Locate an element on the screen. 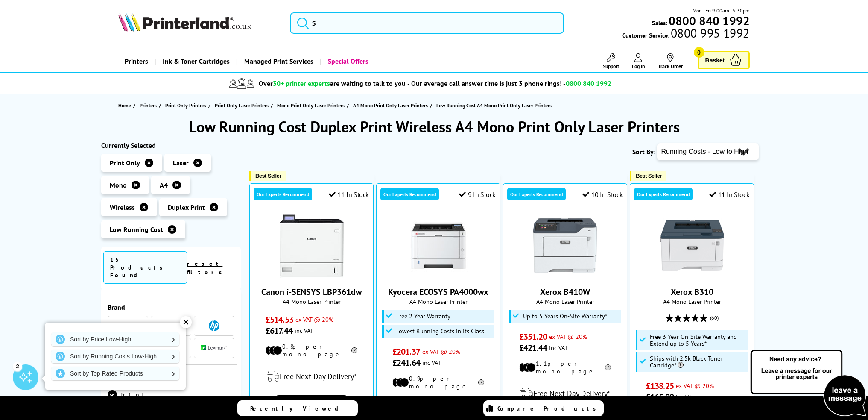 The height and width of the screenshot is (420, 868). li: 0.8p per mono page is located at coordinates (311, 350).